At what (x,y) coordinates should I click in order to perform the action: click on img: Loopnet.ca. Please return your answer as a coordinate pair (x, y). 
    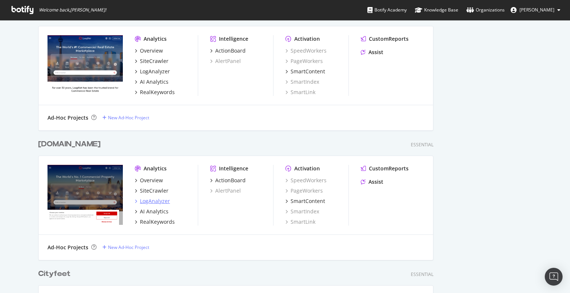
    Looking at the image, I should click on (85, 65).